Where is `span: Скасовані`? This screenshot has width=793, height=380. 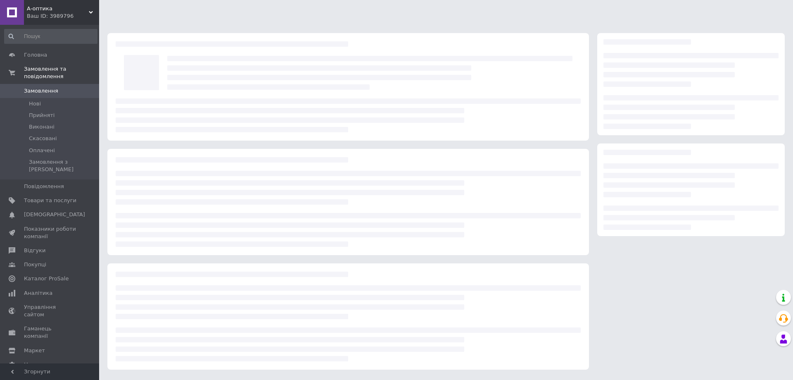
span: Скасовані is located at coordinates (43, 138).